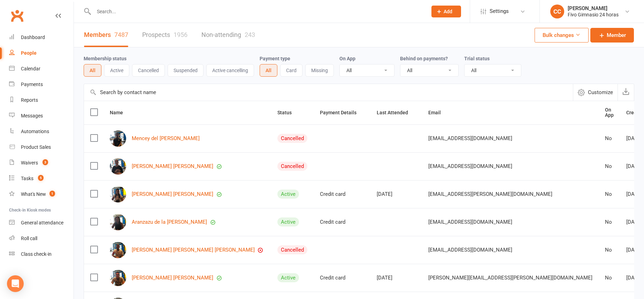 This screenshot has width=644, height=299. Describe the element at coordinates (41, 37) in the screenshot. I see `a: Dashboard` at that location.